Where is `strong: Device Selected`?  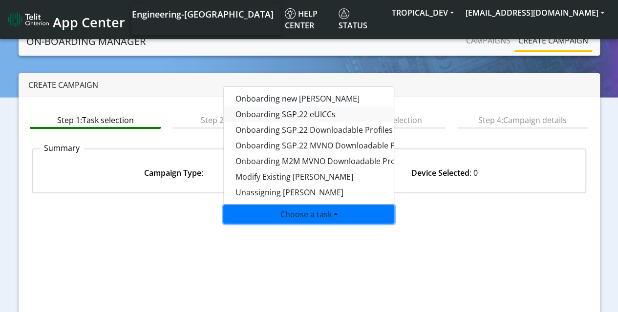 strong: Device Selected is located at coordinates (440, 173).